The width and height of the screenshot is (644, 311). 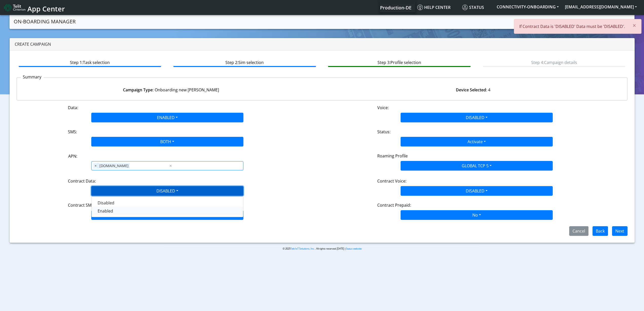 I want to click on button: ENABLED, so click(x=167, y=118).